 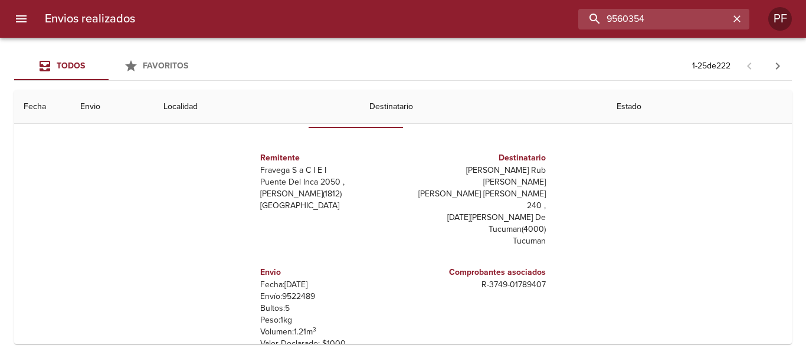 What do you see at coordinates (21, 19) in the screenshot?
I see `button: menu` at bounding box center [21, 19].